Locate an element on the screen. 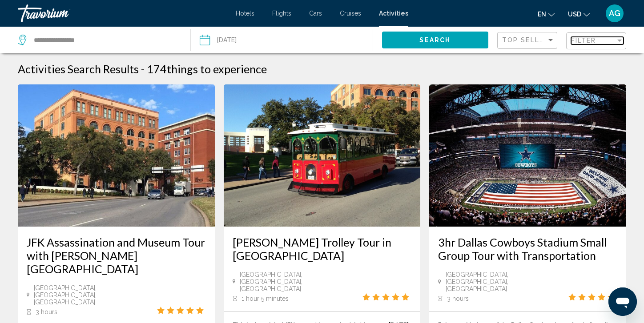  span: Cars is located at coordinates (315, 13).